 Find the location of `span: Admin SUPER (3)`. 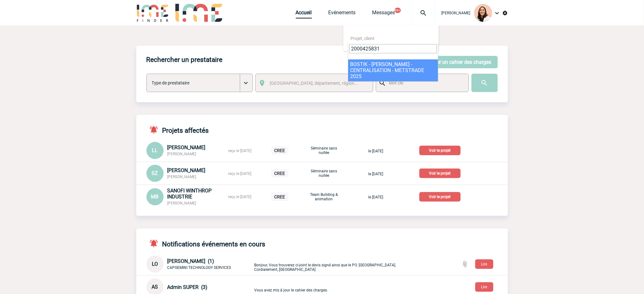

span: Admin SUPER (3) is located at coordinates (187, 287).